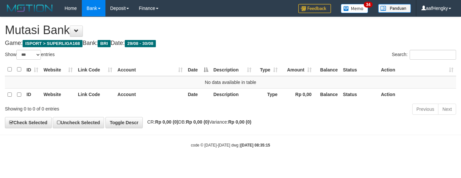 This screenshot has width=461, height=178. Describe the element at coordinates (32, 94) in the screenshot. I see `th: ID` at that location.